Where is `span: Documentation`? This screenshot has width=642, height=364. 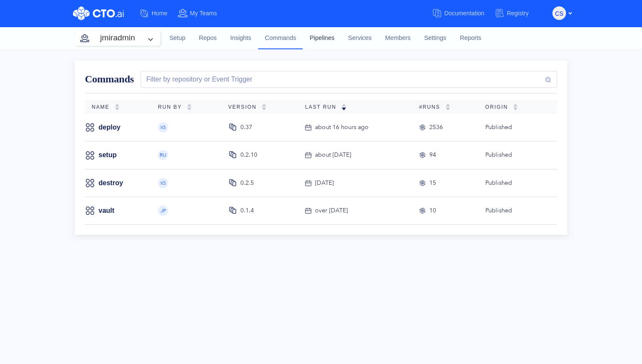
span: Documentation is located at coordinates (464, 13).